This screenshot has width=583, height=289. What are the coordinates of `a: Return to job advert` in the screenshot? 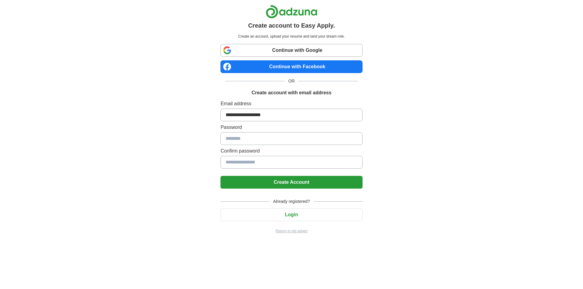 It's located at (291, 231).